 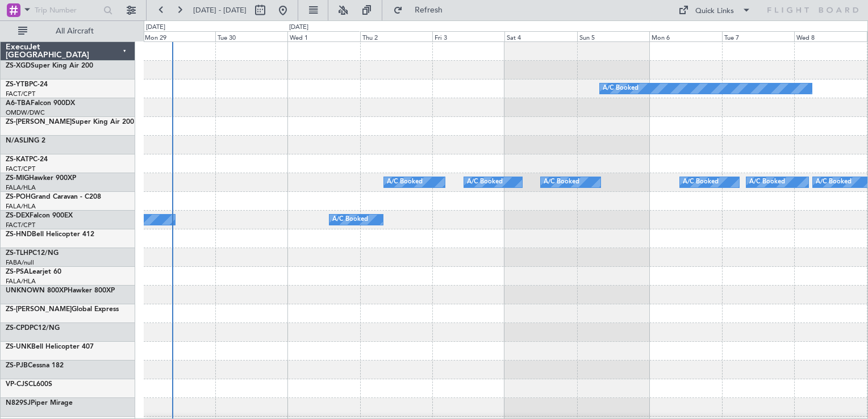 I want to click on span: All Aircraft, so click(x=74, y=31).